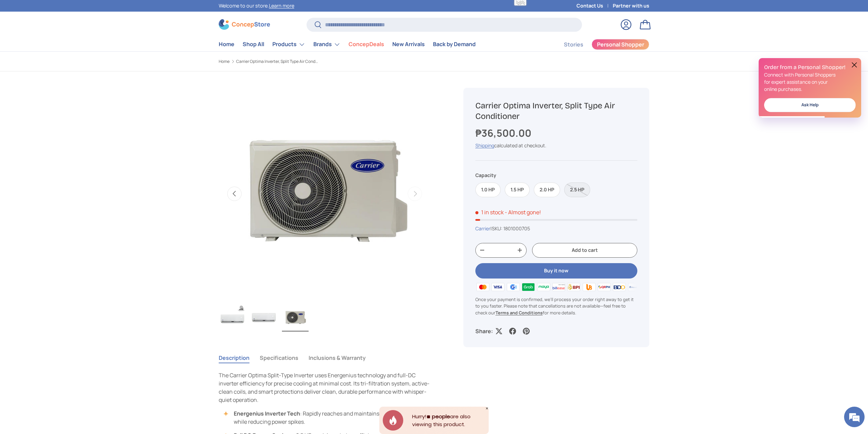 This screenshot has width=868, height=434. What do you see at coordinates (595, 6) in the screenshot?
I see `a: Contact Us` at bounding box center [595, 6].